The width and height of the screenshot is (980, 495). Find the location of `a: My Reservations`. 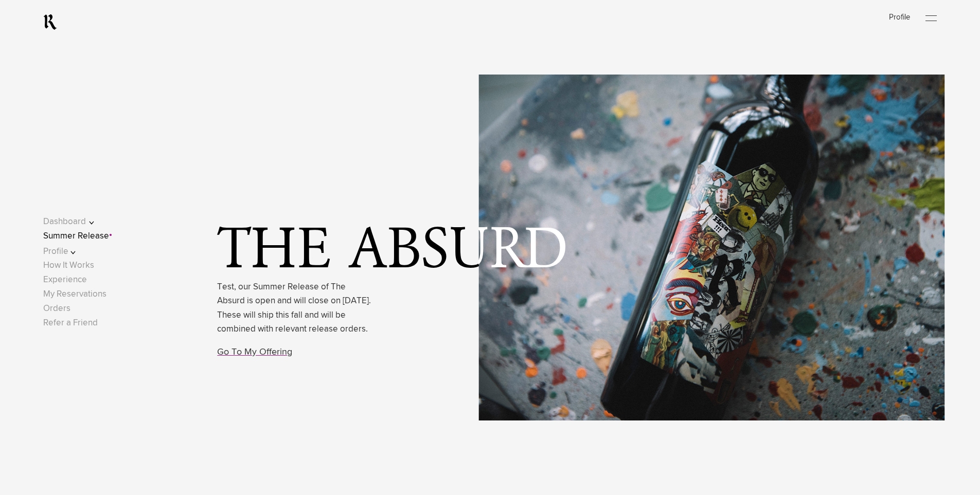

a: My Reservations is located at coordinates (74, 294).